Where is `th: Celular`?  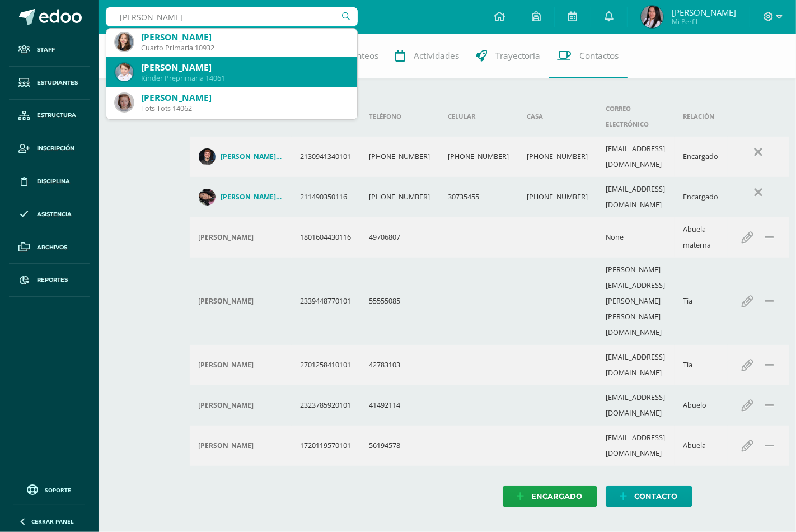 th: Celular is located at coordinates (479, 117).